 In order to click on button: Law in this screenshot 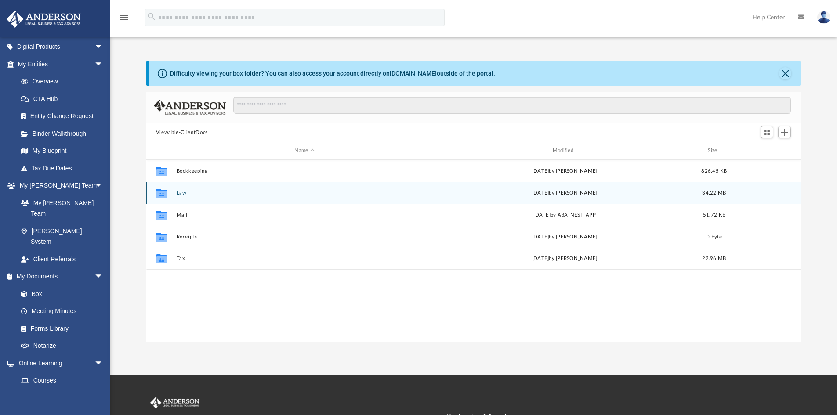, I will do `click(304, 193)`.